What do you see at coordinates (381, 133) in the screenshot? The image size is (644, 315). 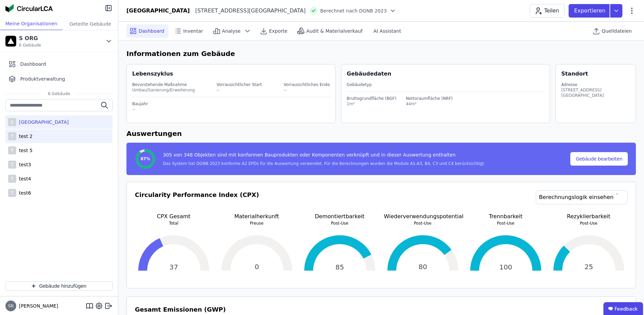 I see `h6: Auswertungen` at bounding box center [381, 133].